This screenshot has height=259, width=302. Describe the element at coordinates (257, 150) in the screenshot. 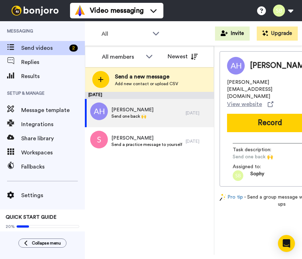

I see `span: Task description :` at that location.